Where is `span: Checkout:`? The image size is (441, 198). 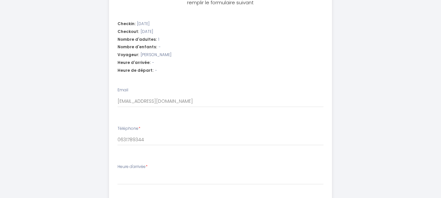 span: Checkout: is located at coordinates (128, 32).